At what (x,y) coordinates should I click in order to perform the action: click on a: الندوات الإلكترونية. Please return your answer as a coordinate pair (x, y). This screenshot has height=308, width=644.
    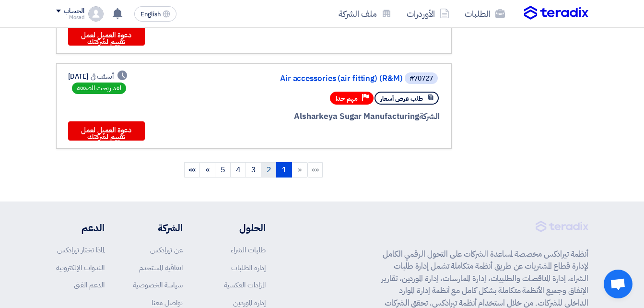
    Looking at the image, I should click on (80, 268).